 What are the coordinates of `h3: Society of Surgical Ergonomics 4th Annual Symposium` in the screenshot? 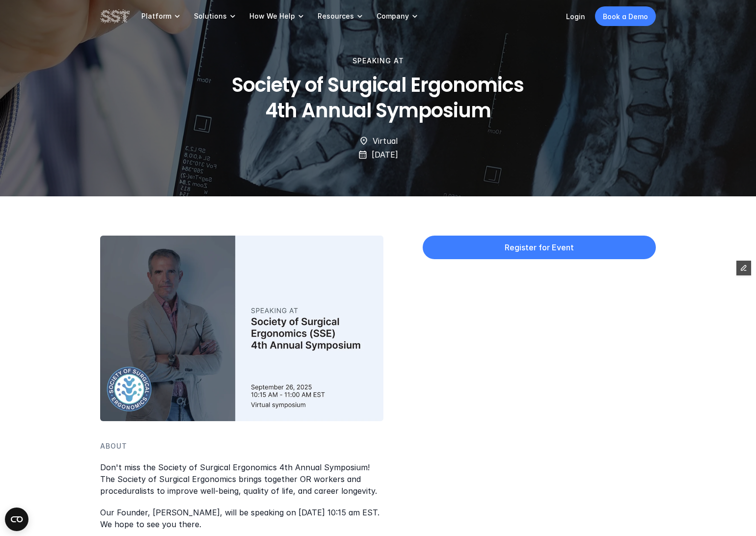 It's located at (378, 98).